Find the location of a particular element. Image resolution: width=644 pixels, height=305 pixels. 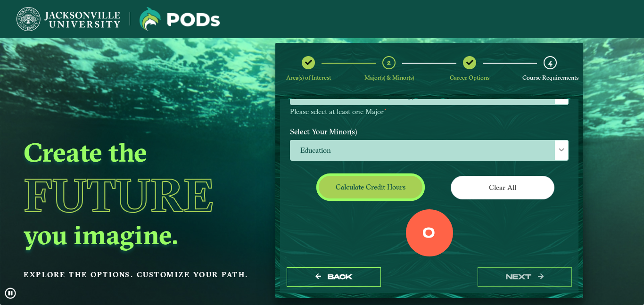

p: Explore the options. Customize your path. is located at coordinates (138, 275).